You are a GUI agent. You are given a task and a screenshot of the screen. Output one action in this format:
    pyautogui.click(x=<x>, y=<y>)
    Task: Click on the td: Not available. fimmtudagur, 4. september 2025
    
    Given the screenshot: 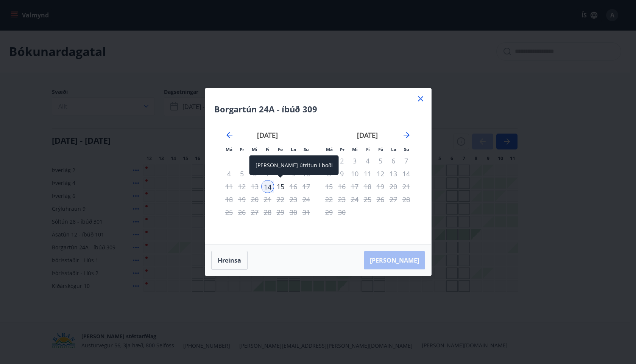 What is the action you would take?
    pyautogui.click(x=368, y=161)
    